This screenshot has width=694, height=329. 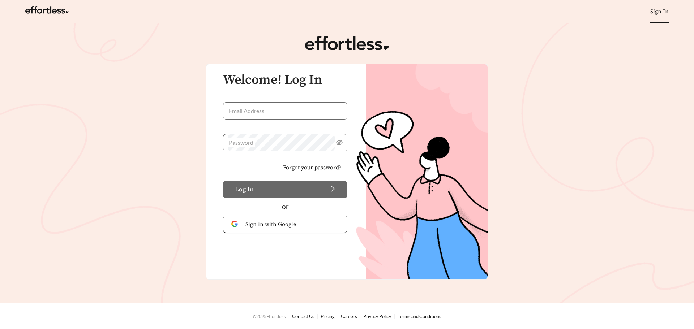 What do you see at coordinates (349, 317) in the screenshot?
I see `a: Careers` at bounding box center [349, 317].